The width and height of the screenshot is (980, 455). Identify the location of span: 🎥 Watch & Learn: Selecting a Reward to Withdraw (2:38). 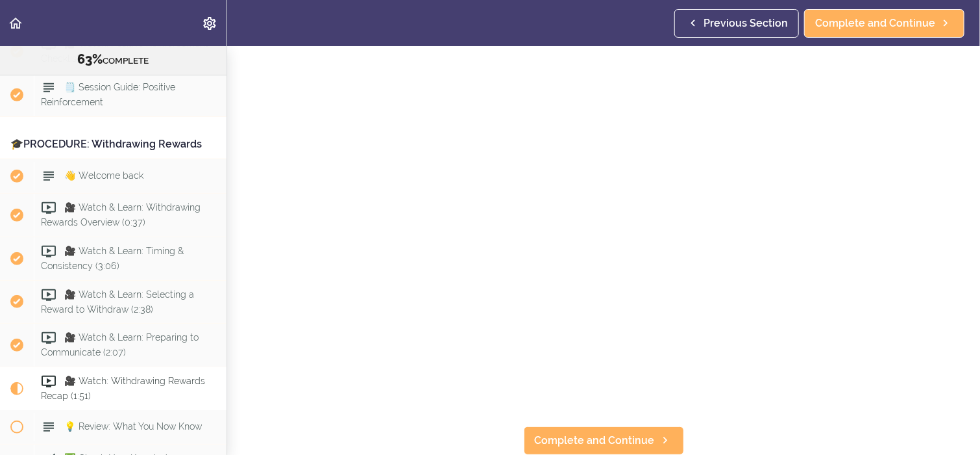
(118, 302).